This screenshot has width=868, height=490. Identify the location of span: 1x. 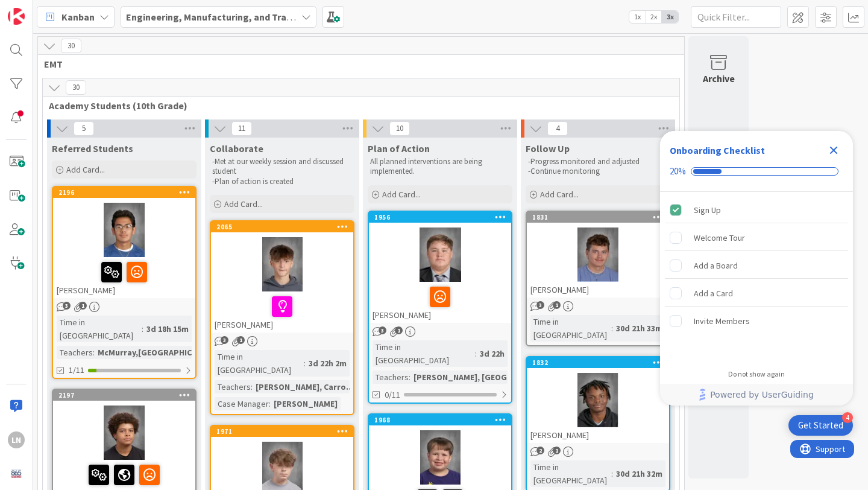
(637, 17).